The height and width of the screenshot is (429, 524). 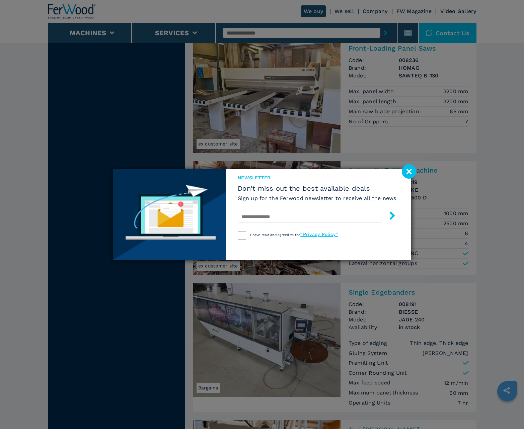 I want to click on button: submit-button, so click(x=389, y=216).